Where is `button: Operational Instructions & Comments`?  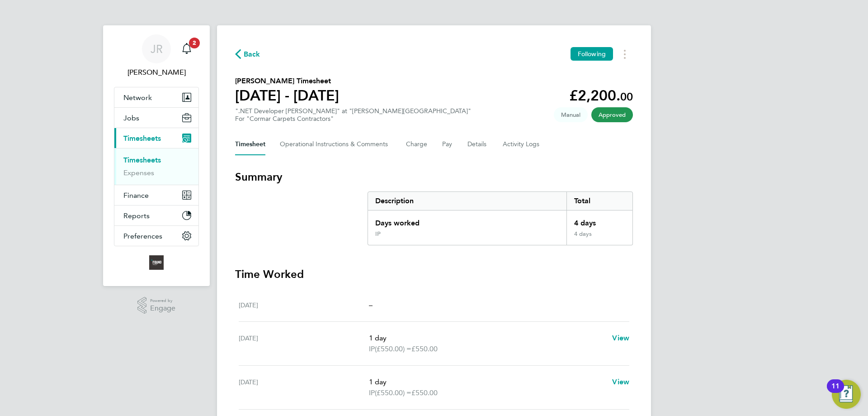 button: Operational Instructions & Comments is located at coordinates (336, 144).